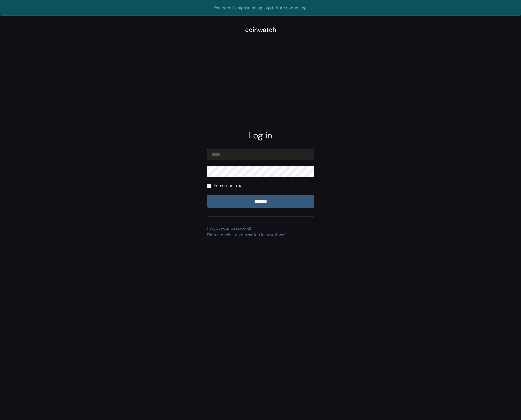 This screenshot has width=521, height=420. What do you see at coordinates (246, 235) in the screenshot?
I see `a: Didn't receive confirmation instructions?` at bounding box center [246, 235].